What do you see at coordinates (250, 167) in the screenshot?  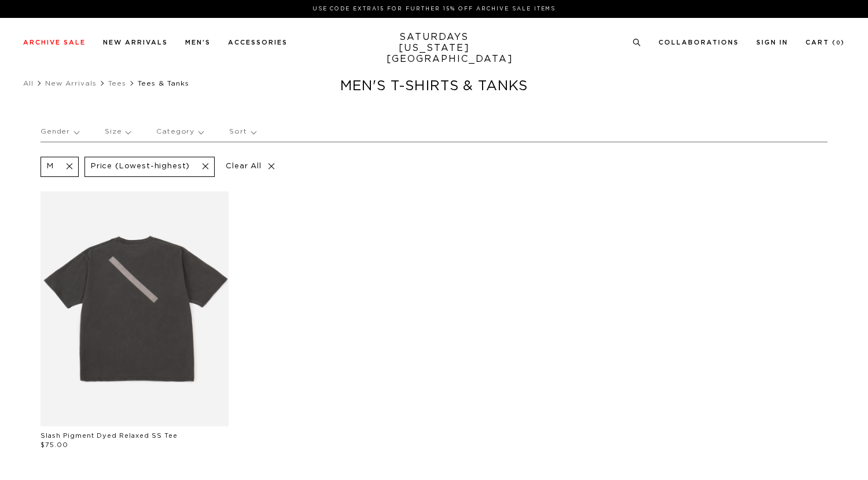 I see `p: Clear All` at bounding box center [250, 167].